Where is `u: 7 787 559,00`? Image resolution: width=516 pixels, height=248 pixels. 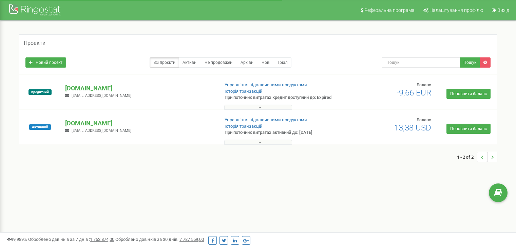
u: 7 787 559,00 is located at coordinates (192, 239).